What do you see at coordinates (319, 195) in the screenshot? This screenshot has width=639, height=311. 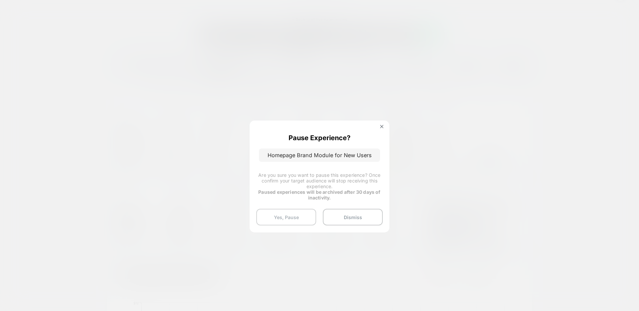 I see `strong: Paused experiences will be archived after 30 days of inactivity.` at bounding box center [319, 195].